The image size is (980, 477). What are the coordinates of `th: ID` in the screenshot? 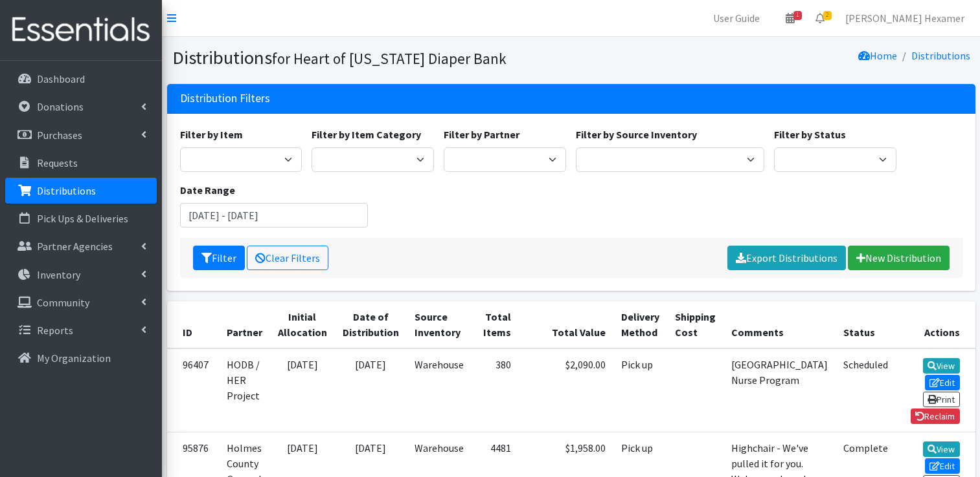 It's located at (193, 324).